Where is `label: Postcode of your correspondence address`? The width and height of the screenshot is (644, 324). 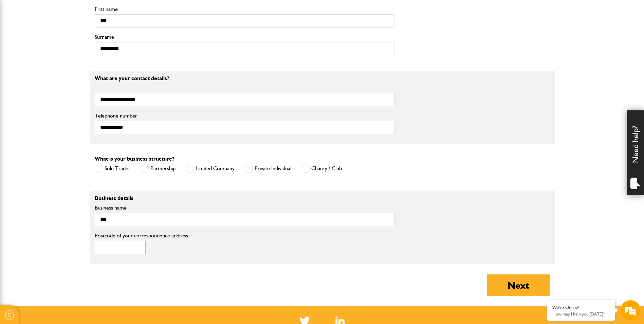 label: Postcode of your correspondence address is located at coordinates (146, 236).